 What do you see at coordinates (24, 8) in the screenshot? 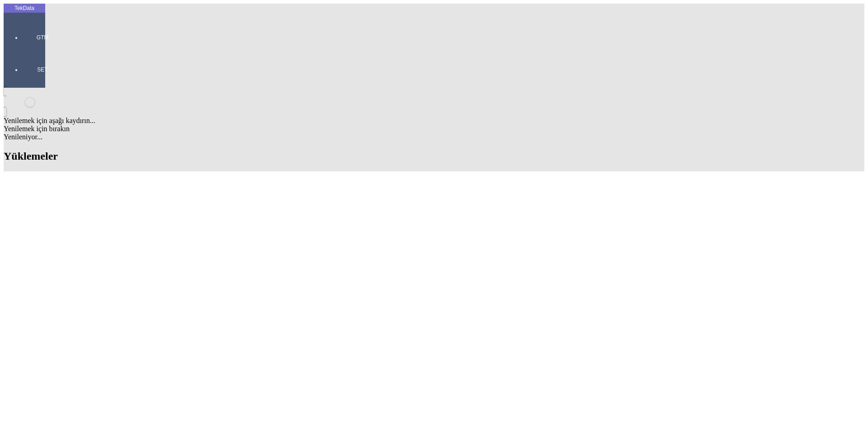
I see `div: TekData` at bounding box center [24, 8].